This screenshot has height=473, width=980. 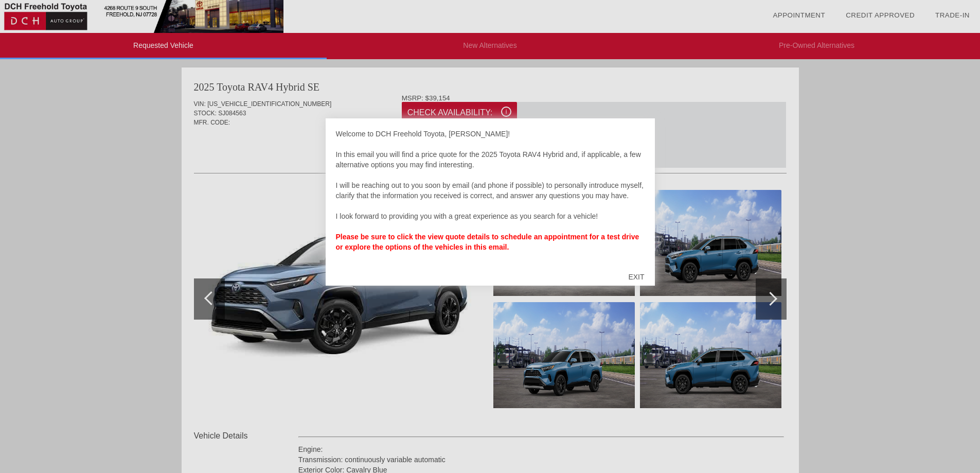 I want to click on a: Credit Approved, so click(x=880, y=15).